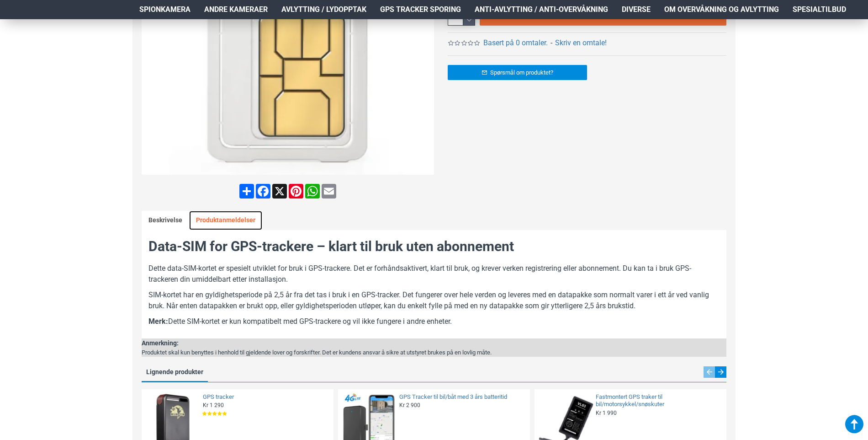  What do you see at coordinates (266, 397) in the screenshot?
I see `a: GPS tracker` at bounding box center [266, 397].